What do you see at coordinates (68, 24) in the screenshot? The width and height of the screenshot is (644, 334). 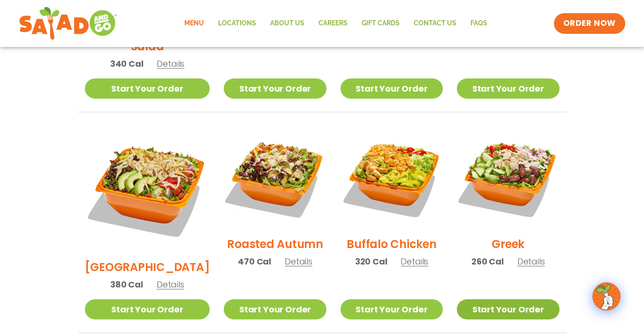 I see `img: new-SAG-logo-768×292` at bounding box center [68, 24].